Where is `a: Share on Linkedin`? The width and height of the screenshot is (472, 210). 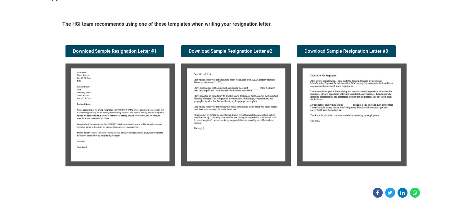 a: Share on Linkedin is located at coordinates (402, 193).